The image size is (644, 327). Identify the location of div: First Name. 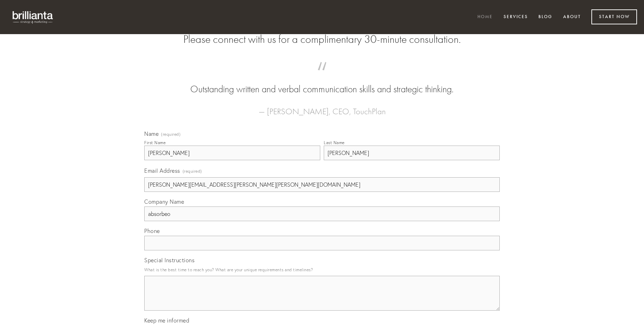
(154, 143).